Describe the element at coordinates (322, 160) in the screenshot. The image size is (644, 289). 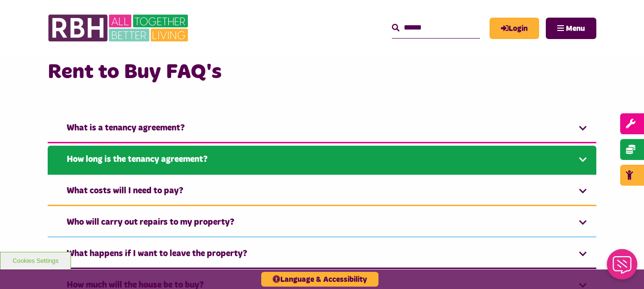
I see `a: How long is the tenancy agreement?` at that location.